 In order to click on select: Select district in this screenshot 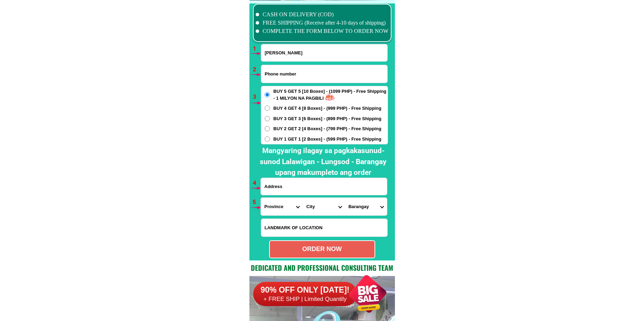, I will do `click(324, 206)`.